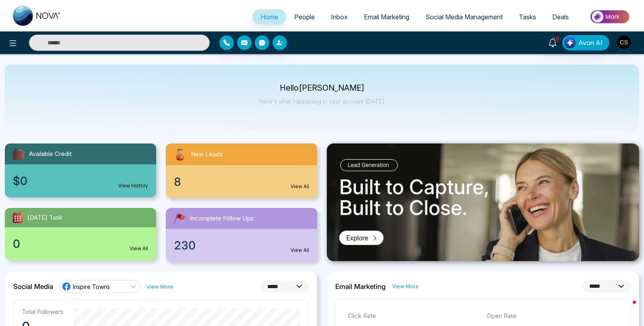 The width and height of the screenshot is (644, 326). I want to click on a: People, so click(304, 17).